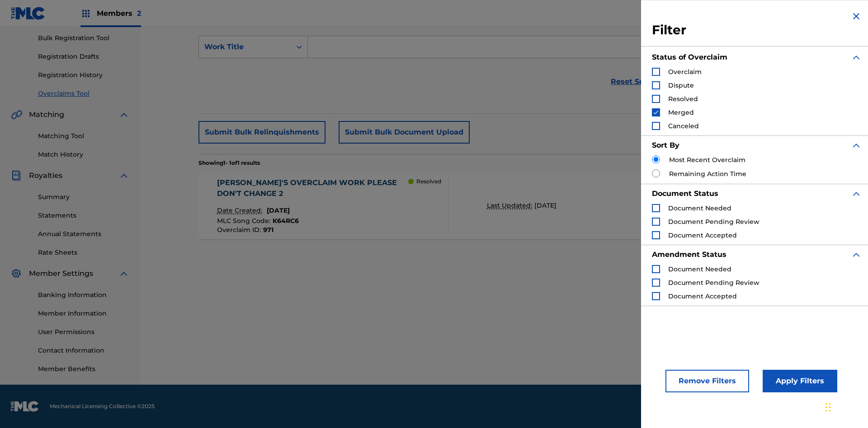 The image size is (868, 428). What do you see at coordinates (245, 47) in the screenshot?
I see `div: Work Title` at bounding box center [245, 47].